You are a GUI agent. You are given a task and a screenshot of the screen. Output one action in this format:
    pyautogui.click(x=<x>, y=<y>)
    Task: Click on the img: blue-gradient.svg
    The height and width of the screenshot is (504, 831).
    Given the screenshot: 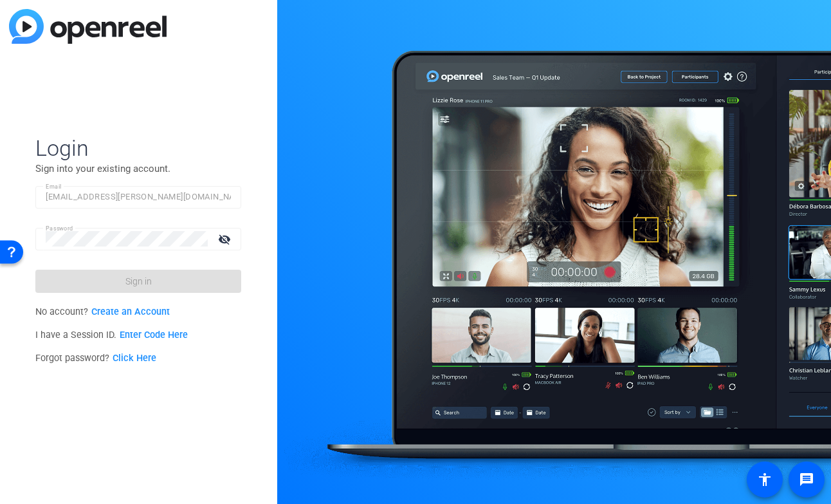 What is the action you would take?
    pyautogui.click(x=88, y=26)
    